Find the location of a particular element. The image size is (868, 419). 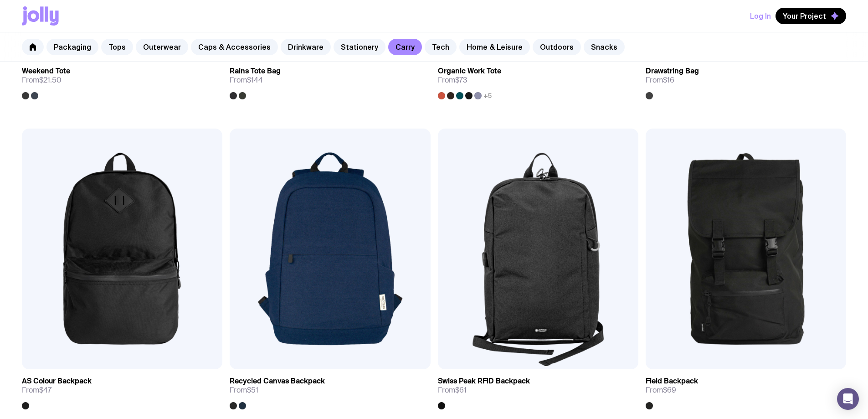

a: Outdoors is located at coordinates (557, 47).